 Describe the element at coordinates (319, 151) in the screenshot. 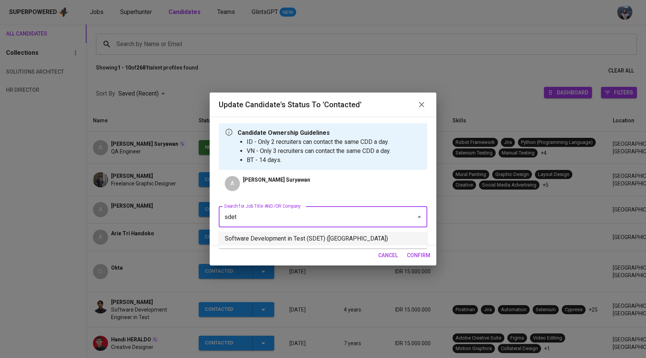

I see `li: VN - Only 3 recruiters can contact the same CDD a day.` at that location.